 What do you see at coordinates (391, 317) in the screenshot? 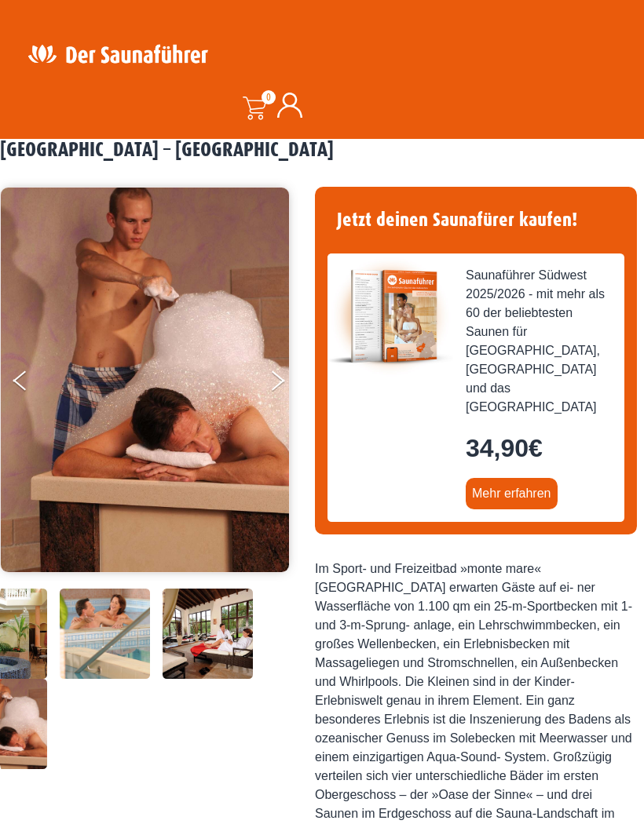
I see `img: der-saunafuehrer-2025-suedwest.jpg` at bounding box center [391, 317].